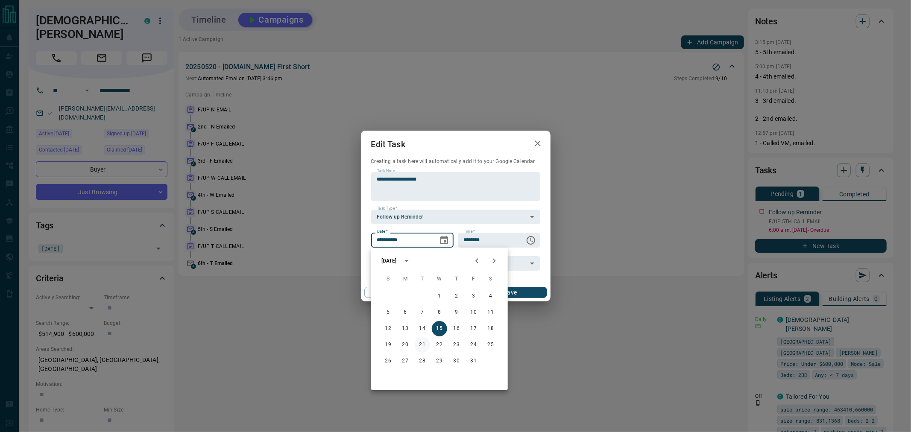  Describe the element at coordinates (469, 231) in the screenshot. I see `label: Time` at that location.